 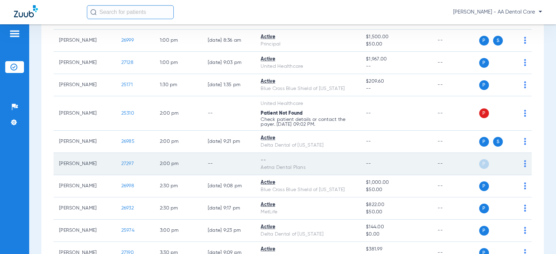 What do you see at coordinates (396, 37) in the screenshot?
I see `span: $1,500.00` at bounding box center [396, 37].